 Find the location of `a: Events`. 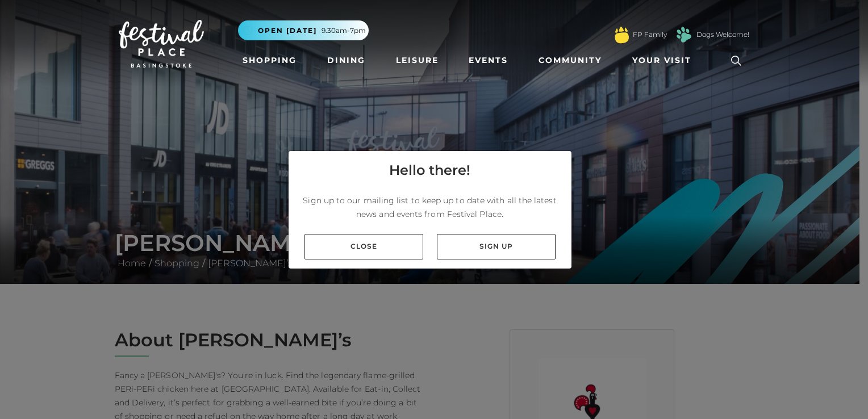

a: Events is located at coordinates (488, 60).